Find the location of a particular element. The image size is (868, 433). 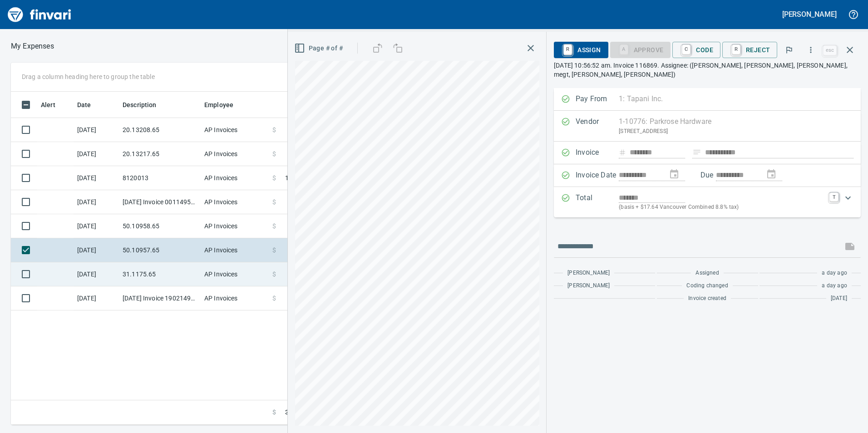

p: Drag a column heading here to group the table is located at coordinates (88, 76).